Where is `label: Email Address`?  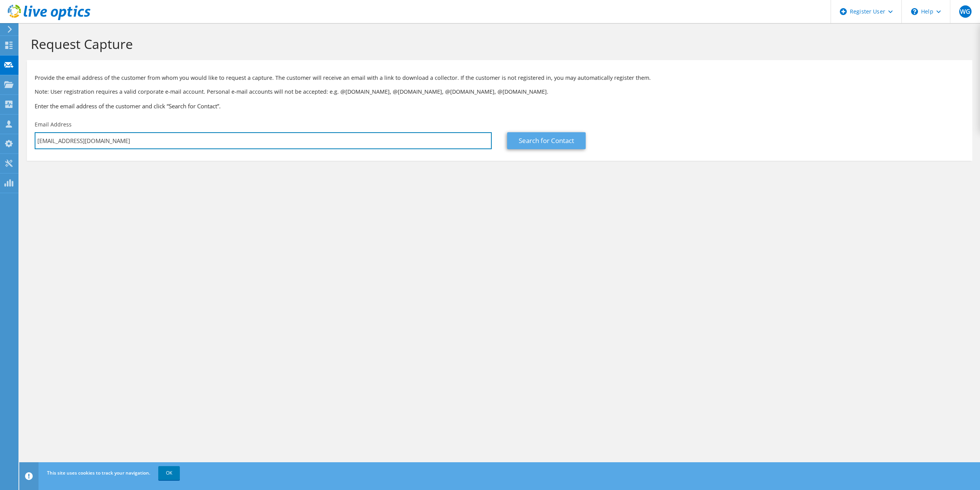 label: Email Address is located at coordinates (53, 124).